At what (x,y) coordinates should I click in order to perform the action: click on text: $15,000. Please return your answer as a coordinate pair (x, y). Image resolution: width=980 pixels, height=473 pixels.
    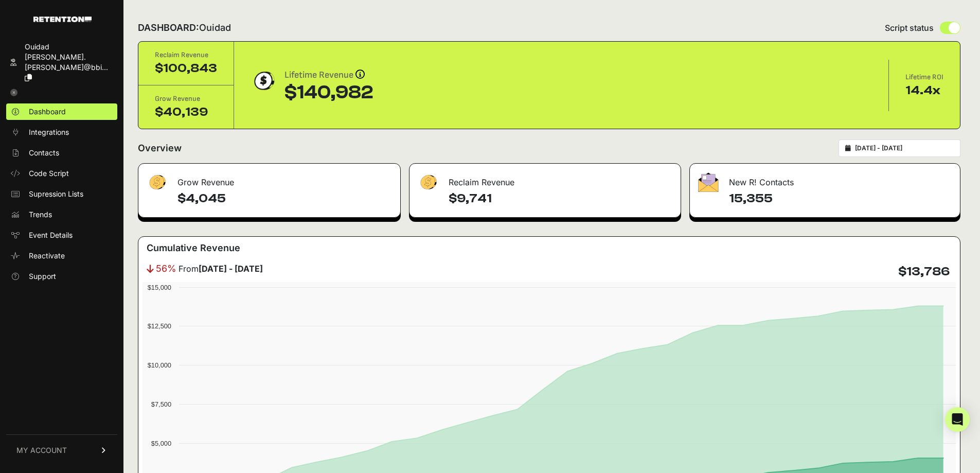
    Looking at the image, I should click on (160, 287).